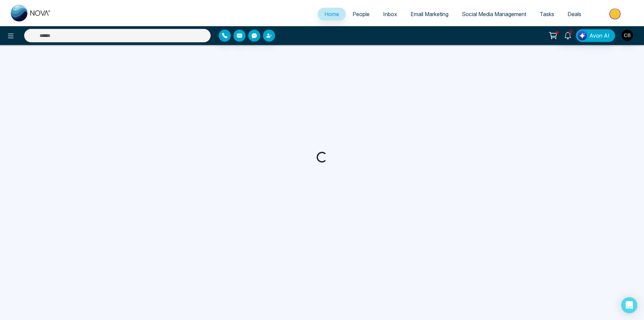 This screenshot has height=320, width=644. I want to click on a: Deals, so click(574, 14).